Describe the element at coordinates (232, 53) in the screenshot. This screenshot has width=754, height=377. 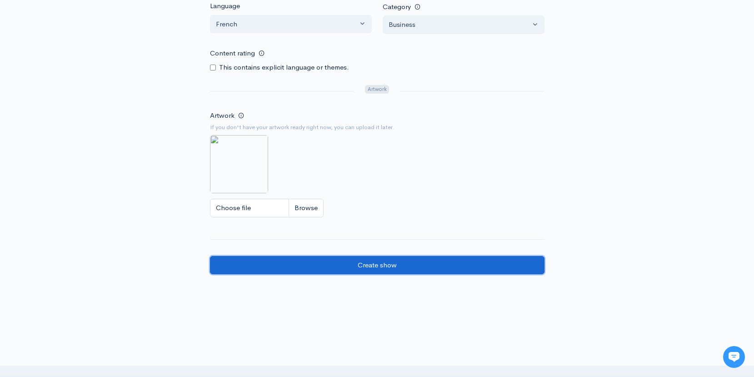
I see `label: Content rating` at that location.